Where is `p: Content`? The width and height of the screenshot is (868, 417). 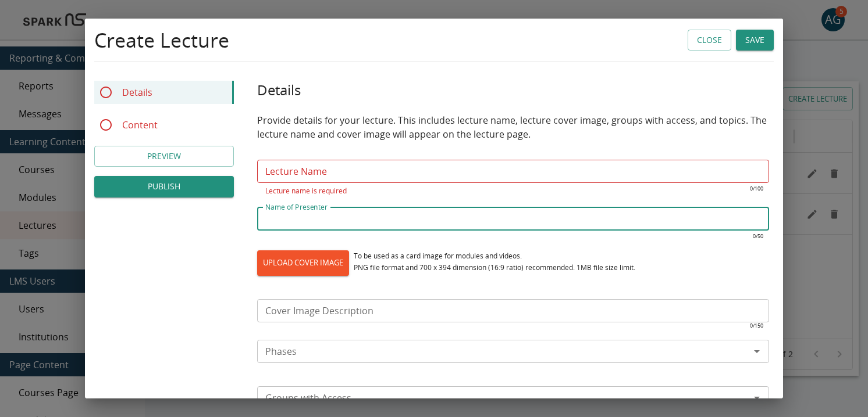
p: Content is located at coordinates (140, 125).